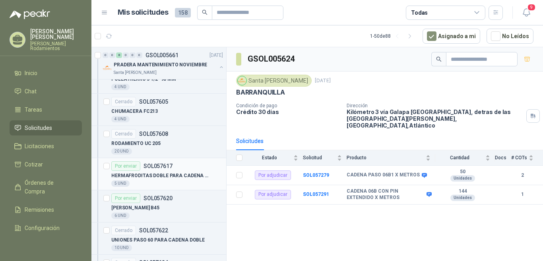  What do you see at coordinates (159, 174) in the screenshot?
I see `a: Por enviarSOL057617HERMAFRODITAS DOBLE PARA CADENA PASO 605 UND` at bounding box center [159, 174].